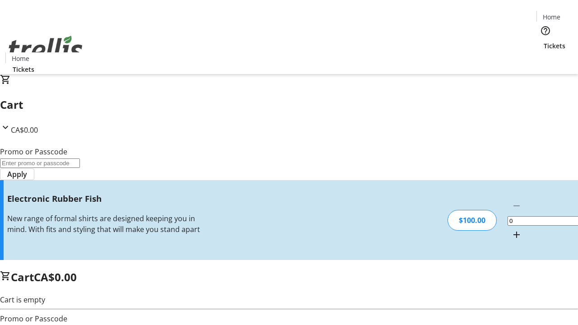  I want to click on button: Increment by one, so click(517, 235).